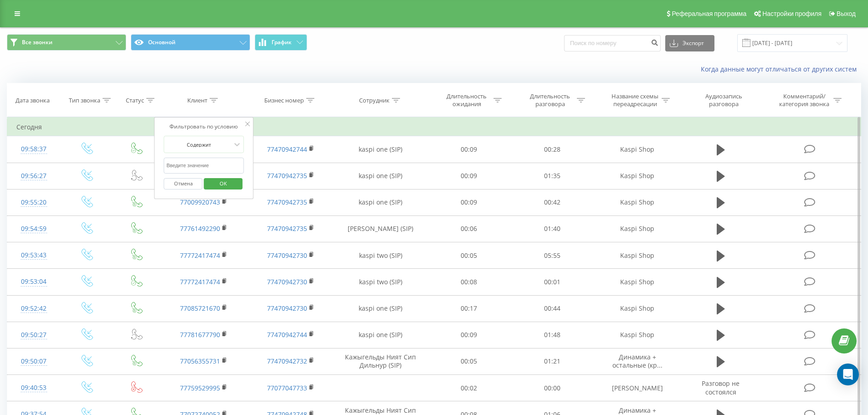 The height and width of the screenshot is (415, 868). Describe the element at coordinates (183, 183) in the screenshot. I see `button: Отмена` at that location.